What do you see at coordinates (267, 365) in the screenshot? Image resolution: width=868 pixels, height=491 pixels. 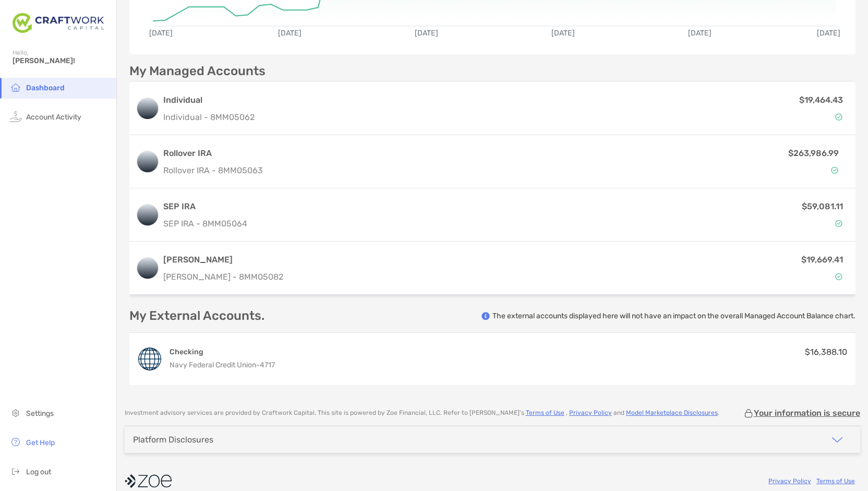 I see `span: 4717` at bounding box center [267, 365].